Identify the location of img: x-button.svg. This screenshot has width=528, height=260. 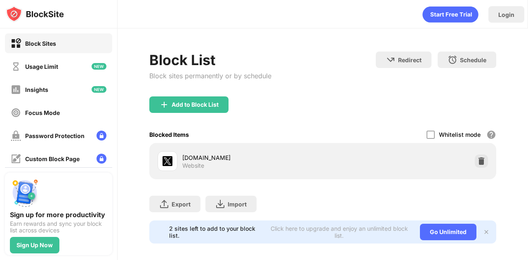
(486, 232).